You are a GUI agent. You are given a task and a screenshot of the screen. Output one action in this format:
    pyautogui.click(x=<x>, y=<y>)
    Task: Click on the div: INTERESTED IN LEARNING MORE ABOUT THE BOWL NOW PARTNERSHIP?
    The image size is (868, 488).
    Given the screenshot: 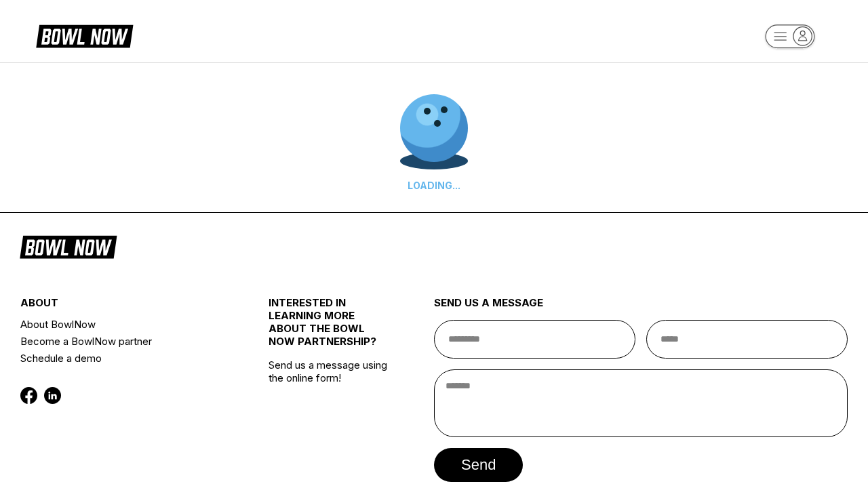 What is the action you would take?
    pyautogui.click(x=330, y=328)
    